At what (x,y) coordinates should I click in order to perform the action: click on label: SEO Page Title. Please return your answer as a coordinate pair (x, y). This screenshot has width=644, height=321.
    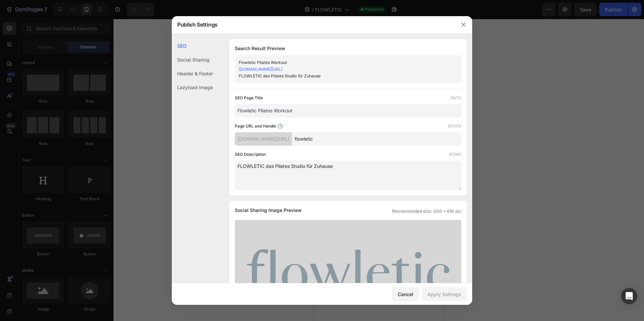
    Looking at the image, I should click on (249, 98).